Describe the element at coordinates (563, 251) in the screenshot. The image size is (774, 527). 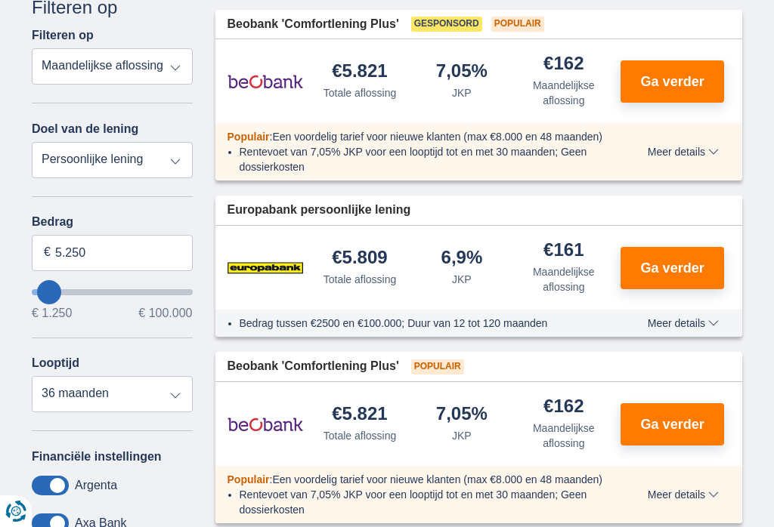
I see `div: €161` at that location.